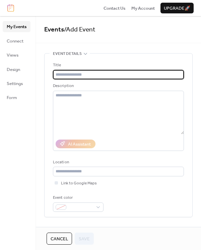 The height and width of the screenshot is (250, 201). I want to click on span: Date and time, so click(67, 229).